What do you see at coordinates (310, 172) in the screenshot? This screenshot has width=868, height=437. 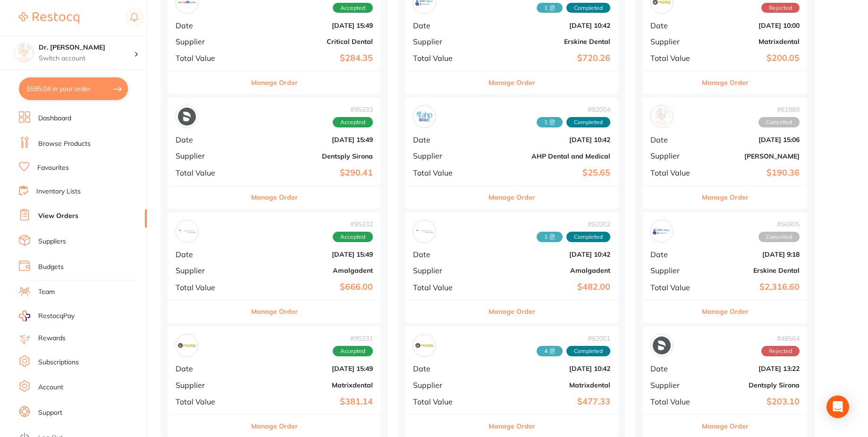 I see `b: $290.41` at bounding box center [310, 172].